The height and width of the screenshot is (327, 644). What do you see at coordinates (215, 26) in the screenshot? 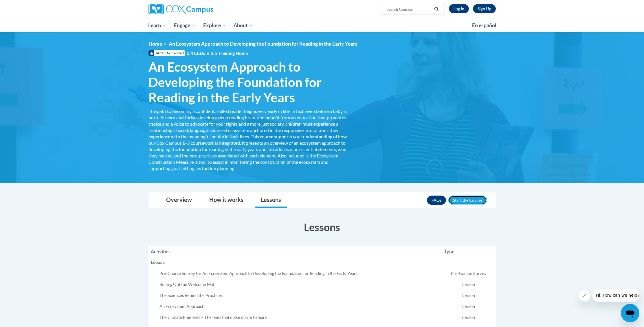
I see `span: Explore` at bounding box center [215, 26].